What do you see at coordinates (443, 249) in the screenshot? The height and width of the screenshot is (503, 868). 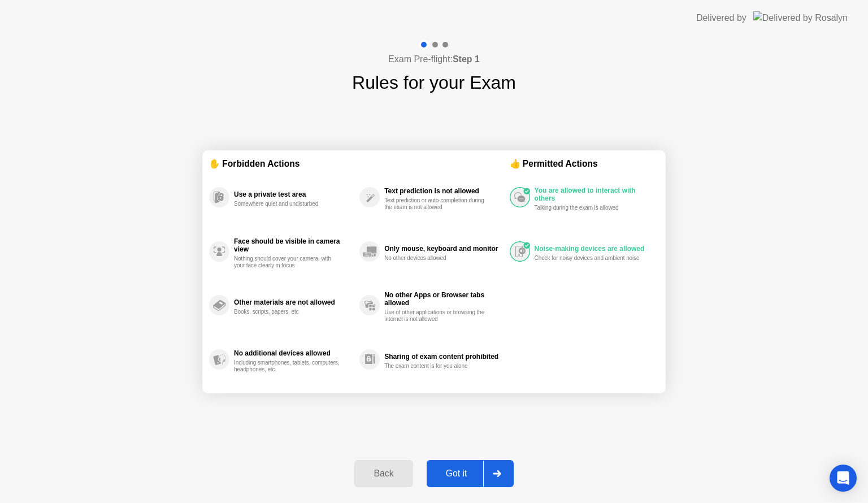 I see `div: Only mouse, keyboard and monitor` at bounding box center [443, 249].